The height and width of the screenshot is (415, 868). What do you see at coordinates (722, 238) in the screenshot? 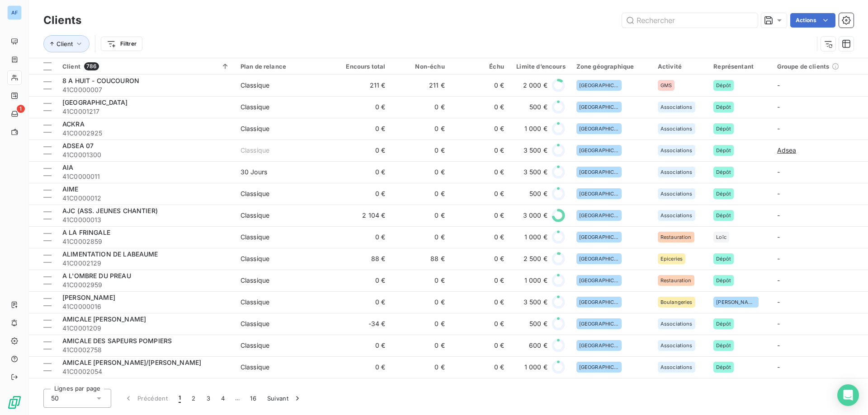
I see `span: Loïc` at bounding box center [722, 238].